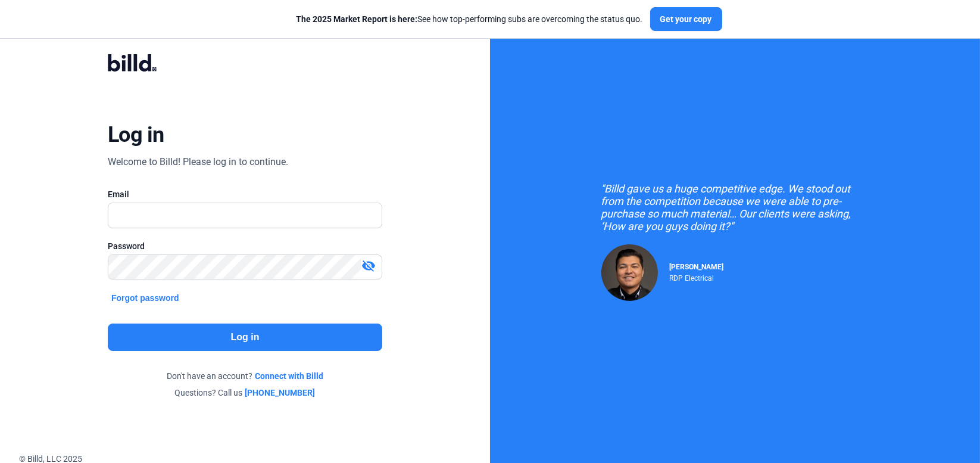  Describe the element at coordinates (686, 19) in the screenshot. I see `button: Get your copy` at that location.